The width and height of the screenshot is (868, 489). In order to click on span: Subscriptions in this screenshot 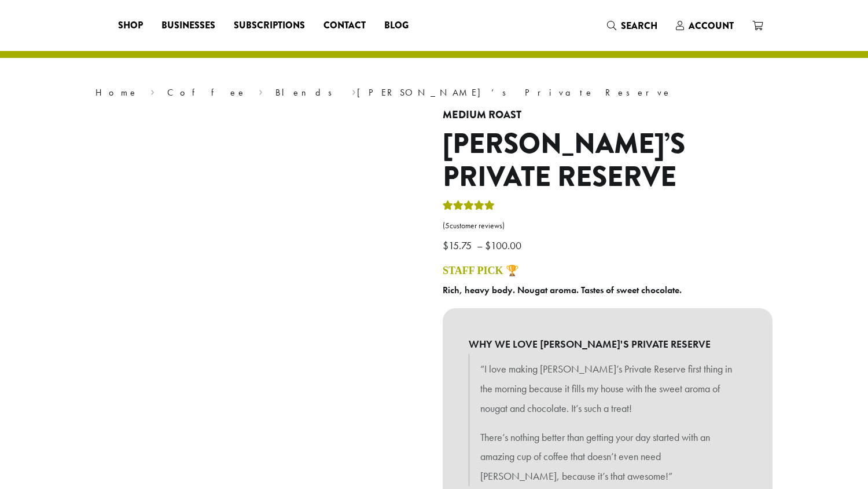, I will do `click(269, 26)`.